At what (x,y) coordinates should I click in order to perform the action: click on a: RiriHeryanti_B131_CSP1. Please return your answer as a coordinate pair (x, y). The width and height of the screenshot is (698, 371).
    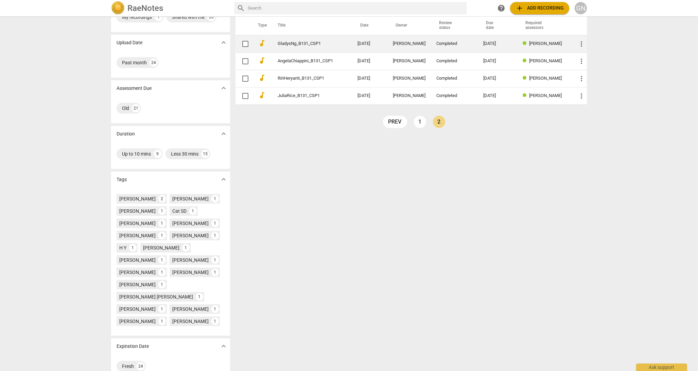
    Looking at the image, I should click on (305, 78).